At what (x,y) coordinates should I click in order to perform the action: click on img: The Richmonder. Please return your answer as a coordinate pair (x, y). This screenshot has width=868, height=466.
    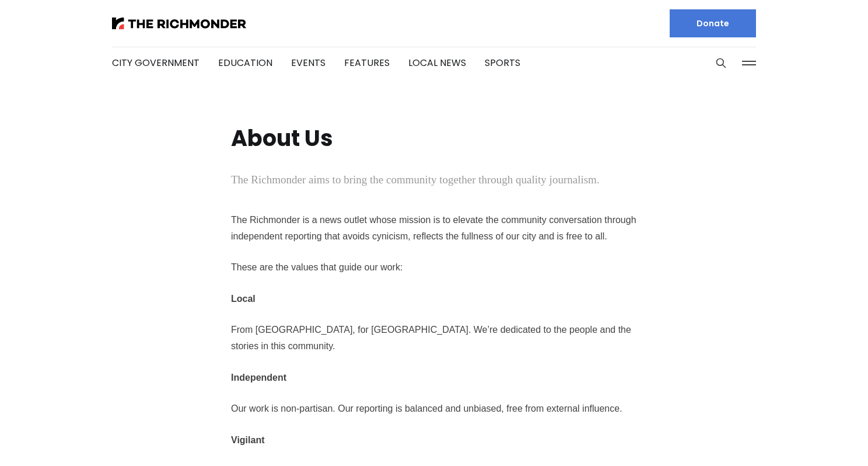
    Looking at the image, I should click on (179, 23).